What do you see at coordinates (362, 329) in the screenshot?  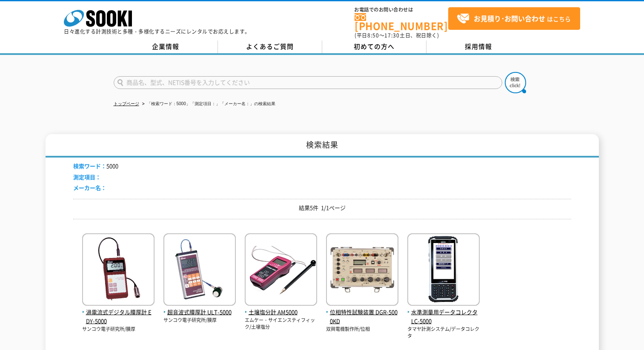 I see `p: 双興電機製作所/位相` at bounding box center [362, 329].